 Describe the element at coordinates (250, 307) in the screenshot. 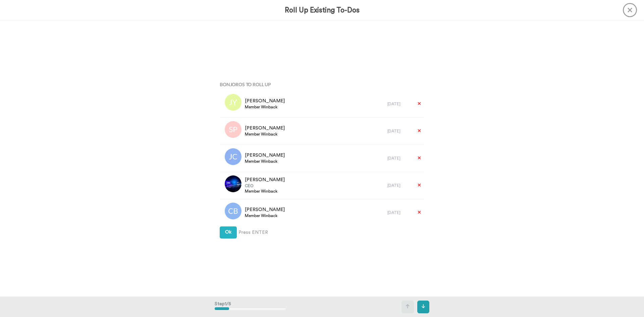

I see `div: Step 1 / 5` at that location.